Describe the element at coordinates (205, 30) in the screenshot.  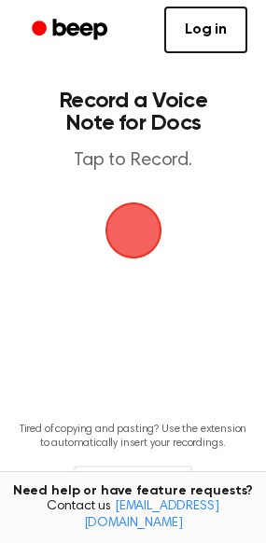
I see `a: Log in` at that location.